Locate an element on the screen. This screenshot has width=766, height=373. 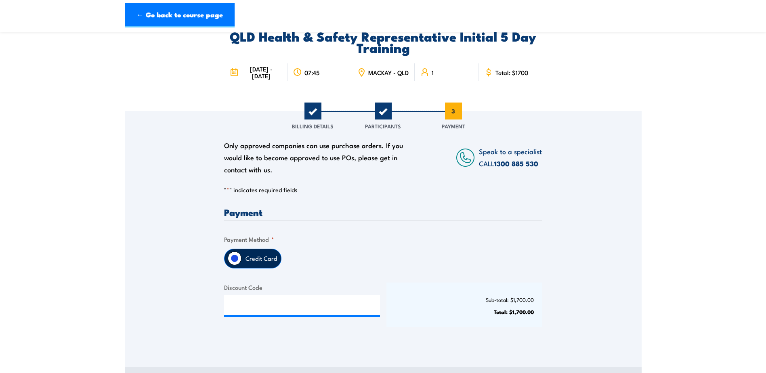
span: Payment is located at coordinates (453, 126).